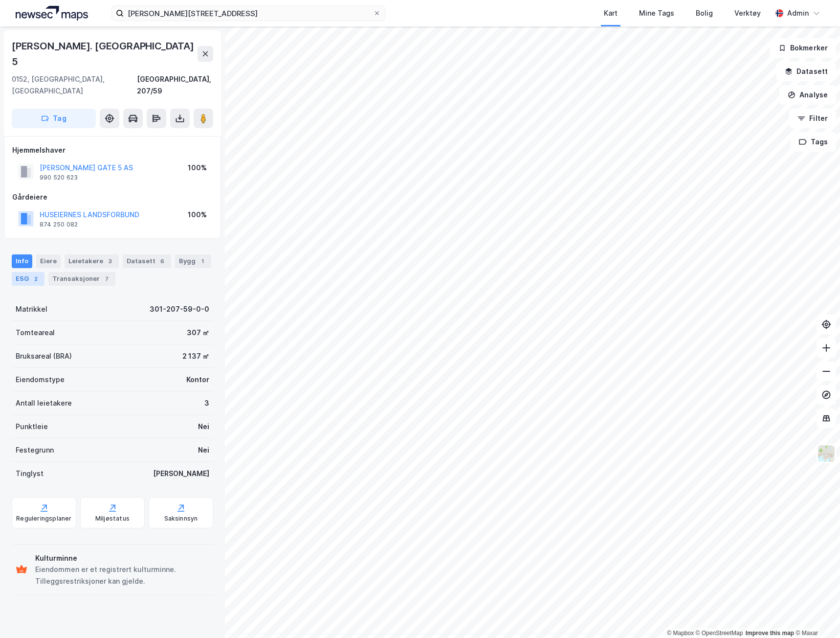  I want to click on div: Leietakere, so click(92, 261).